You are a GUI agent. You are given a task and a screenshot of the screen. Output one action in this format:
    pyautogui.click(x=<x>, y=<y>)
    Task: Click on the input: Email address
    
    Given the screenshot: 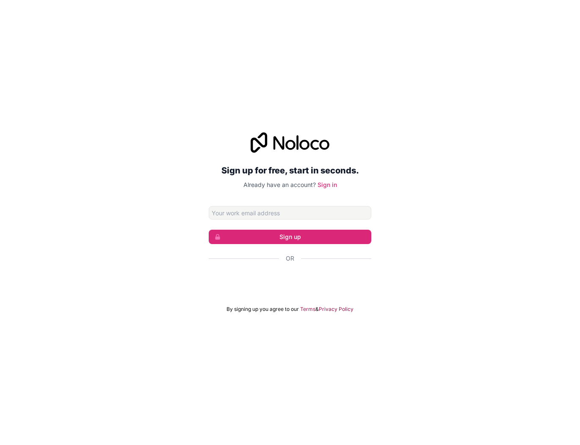 What is the action you would take?
    pyautogui.click(x=290, y=213)
    